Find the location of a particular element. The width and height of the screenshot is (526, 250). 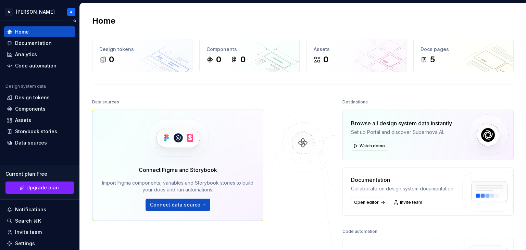

div: Collaborate on design system documentation. is located at coordinates (402, 189).